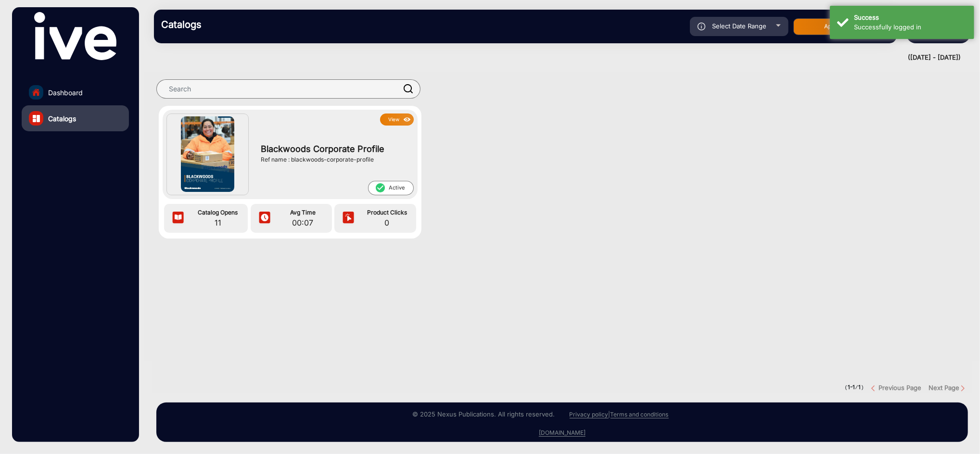  Describe the element at coordinates (36, 92) in the screenshot. I see `img: home` at that location.